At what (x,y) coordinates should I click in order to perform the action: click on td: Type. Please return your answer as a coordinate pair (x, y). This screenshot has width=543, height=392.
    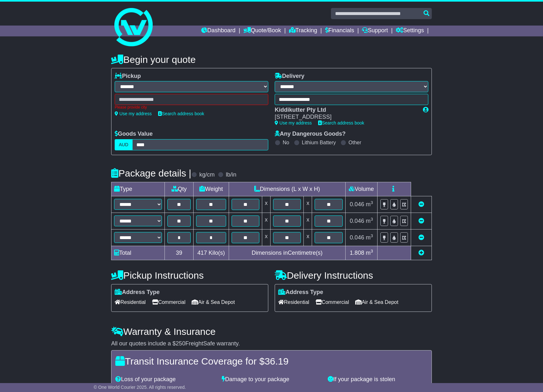
    Looking at the image, I should click on (138, 189).